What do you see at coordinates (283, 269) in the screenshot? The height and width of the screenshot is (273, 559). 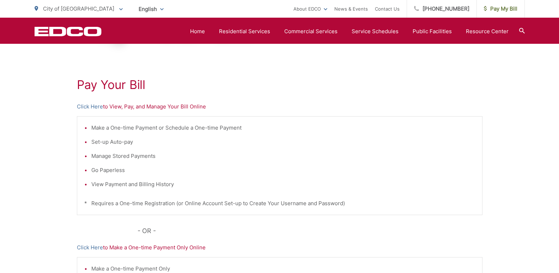 I see `li: Make a One-time Payment Only` at bounding box center [283, 269].